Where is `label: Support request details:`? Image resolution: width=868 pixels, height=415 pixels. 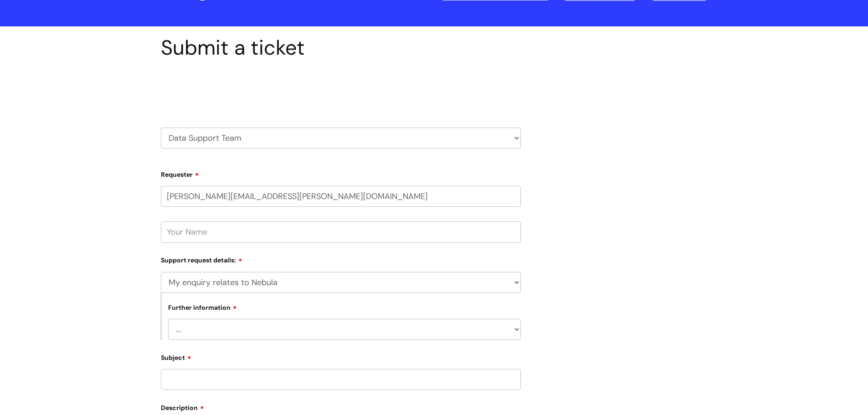 label: Support request details: is located at coordinates (341, 259).